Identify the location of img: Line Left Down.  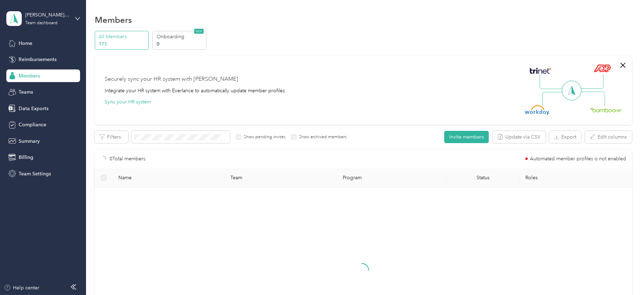
(554, 99).